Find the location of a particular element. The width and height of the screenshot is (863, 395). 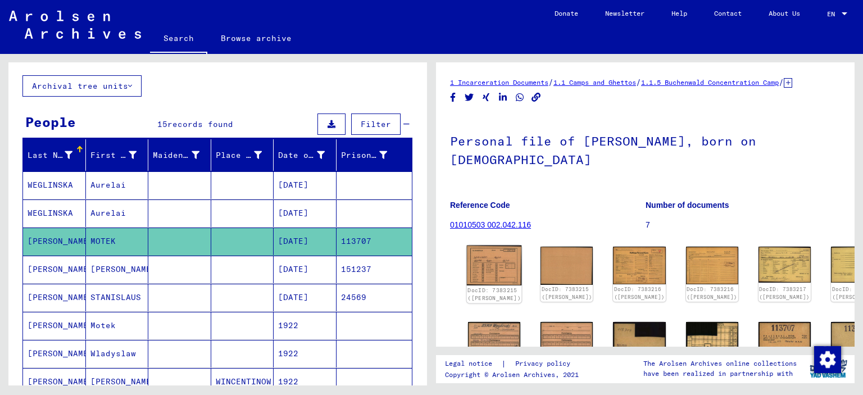

span: 15 is located at coordinates (162, 124).